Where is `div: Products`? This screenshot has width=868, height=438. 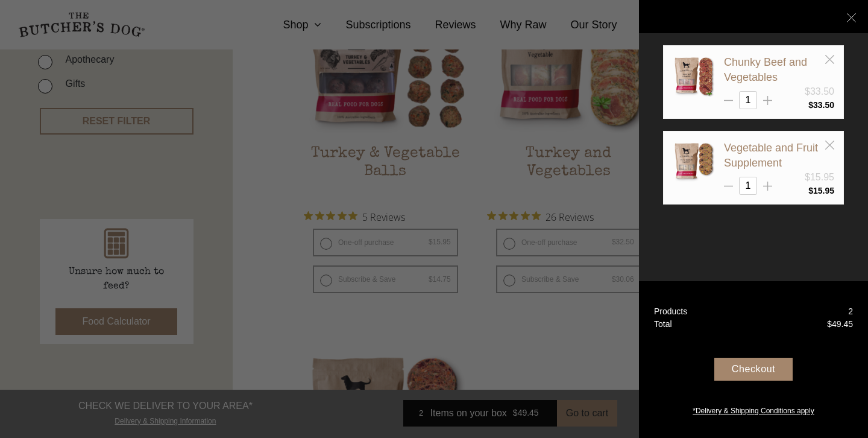
div: Products is located at coordinates (670, 311).